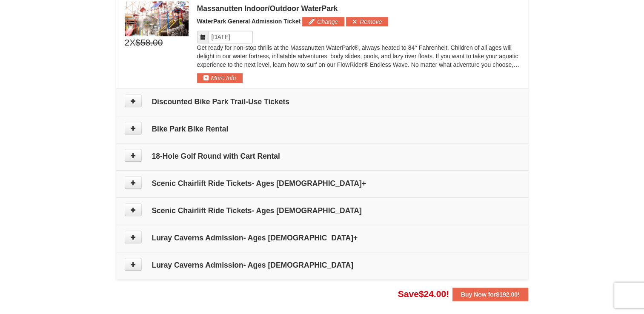  I want to click on button: More Info, so click(220, 78).